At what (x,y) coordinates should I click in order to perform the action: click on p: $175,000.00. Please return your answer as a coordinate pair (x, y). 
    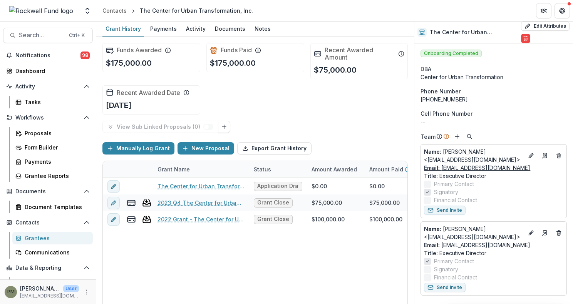
    Looking at the image, I should click on (232, 63).